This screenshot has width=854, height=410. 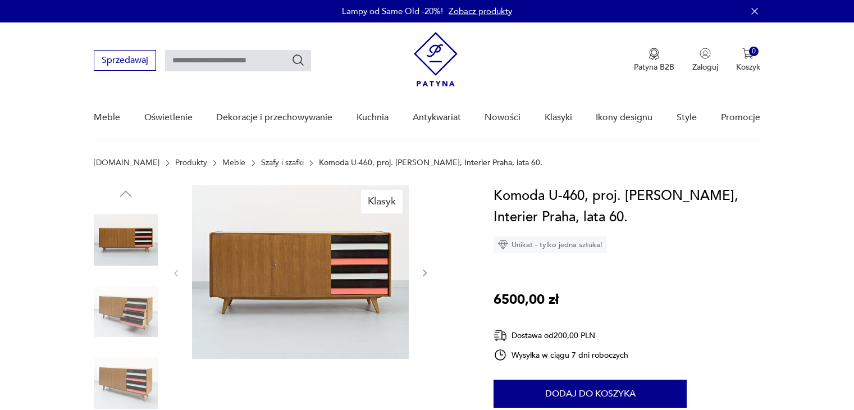 What do you see at coordinates (298, 60) in the screenshot?
I see `button: Szukaj` at bounding box center [298, 60].